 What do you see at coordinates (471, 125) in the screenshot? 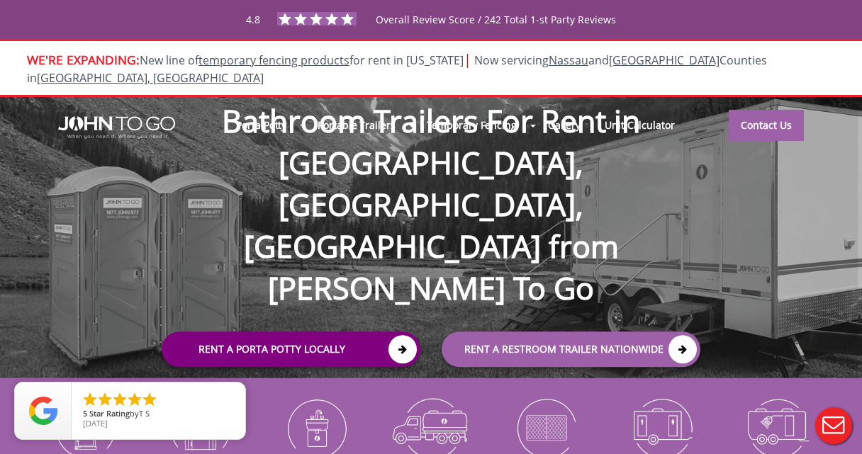
I see `a: Temporary Fencing` at bounding box center [471, 125].